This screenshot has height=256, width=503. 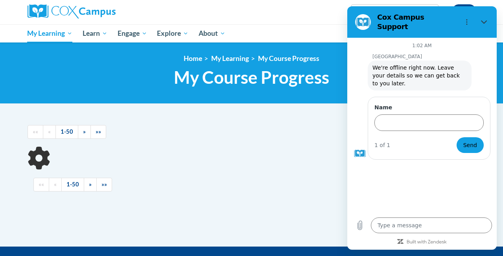 I want to click on span: We're offline right now. Leave your details so we can get back to you later., so click(x=70, y=69).